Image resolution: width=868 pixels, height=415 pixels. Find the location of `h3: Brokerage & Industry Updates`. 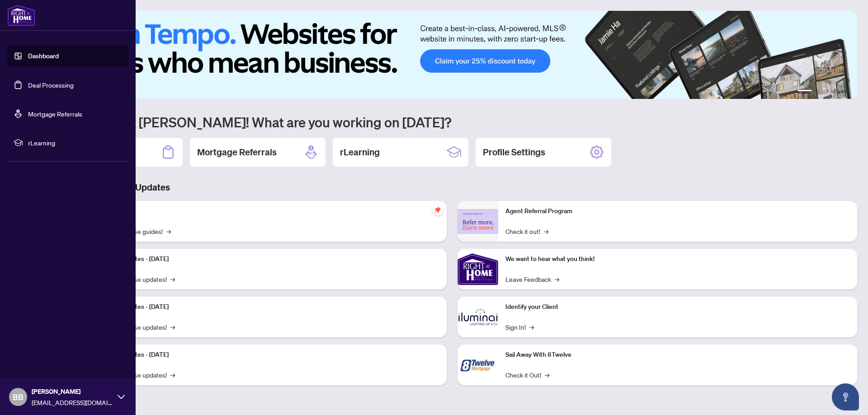

h3: Brokerage & Industry Updates is located at coordinates (452, 188).